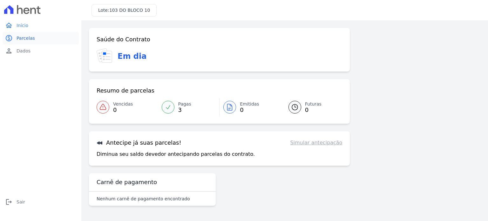 The width and height of the screenshot is (488, 221). What do you see at coordinates (9, 51) in the screenshot?
I see `i: person` at bounding box center [9, 51].